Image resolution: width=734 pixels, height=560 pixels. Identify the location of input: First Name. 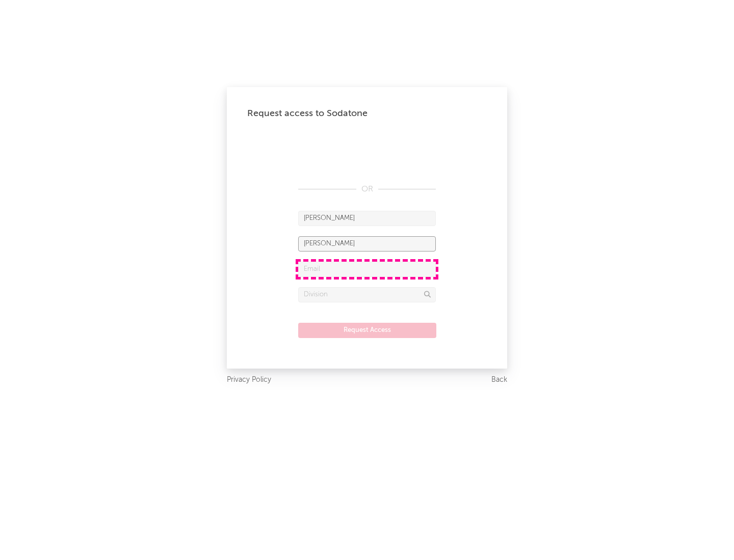
(367, 219).